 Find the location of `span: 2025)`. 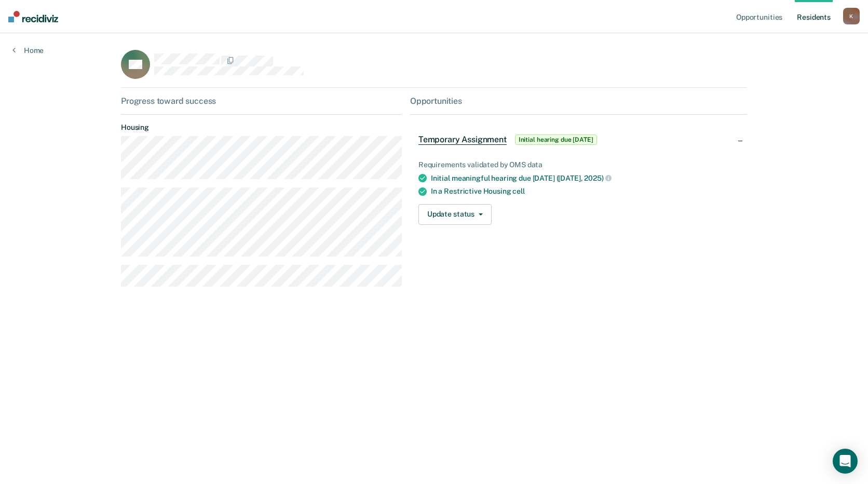

span: 2025) is located at coordinates (598, 178).